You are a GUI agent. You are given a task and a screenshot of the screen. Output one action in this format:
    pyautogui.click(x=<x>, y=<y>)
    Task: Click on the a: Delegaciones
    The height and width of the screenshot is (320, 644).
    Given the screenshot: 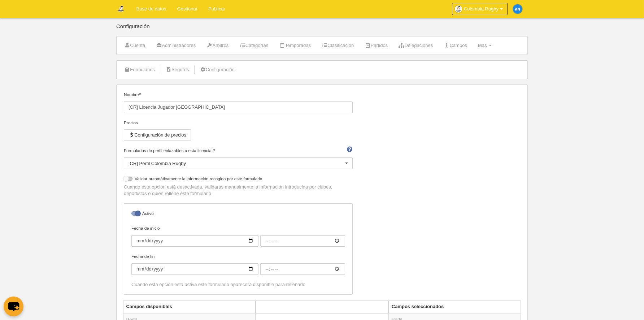 What is the action you would take?
    pyautogui.click(x=415, y=45)
    